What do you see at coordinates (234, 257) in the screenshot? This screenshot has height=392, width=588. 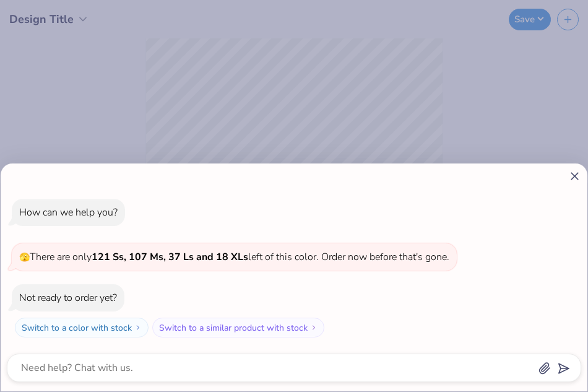 I see `span: There are only left of this color. Order now before that's gone.` at bounding box center [234, 257].